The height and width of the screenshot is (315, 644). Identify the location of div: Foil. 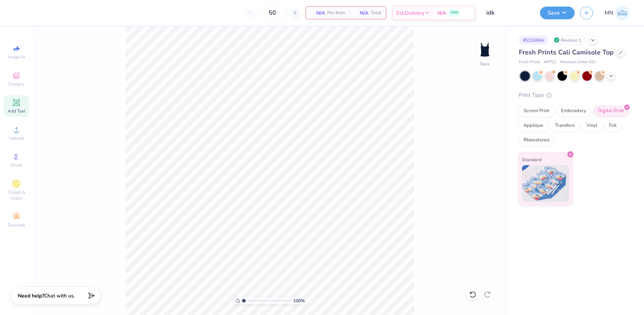
(613, 126).